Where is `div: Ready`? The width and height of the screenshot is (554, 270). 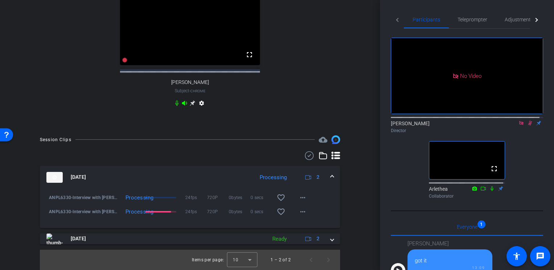
div: Ready is located at coordinates (279, 239).